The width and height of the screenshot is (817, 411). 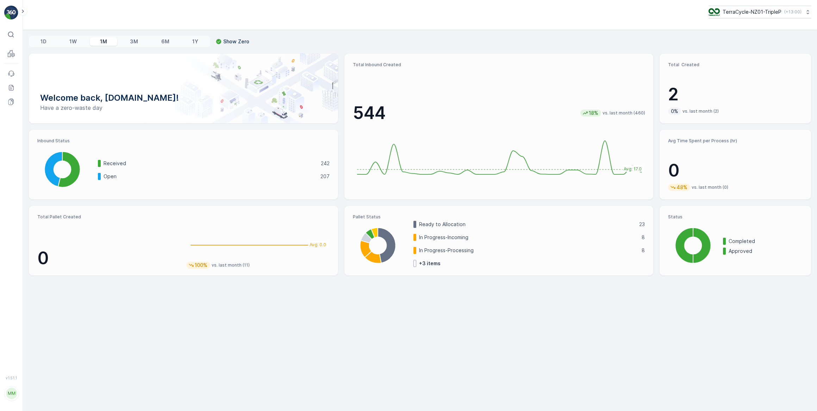 I want to click on p: Total Pallet Created, so click(x=109, y=217).